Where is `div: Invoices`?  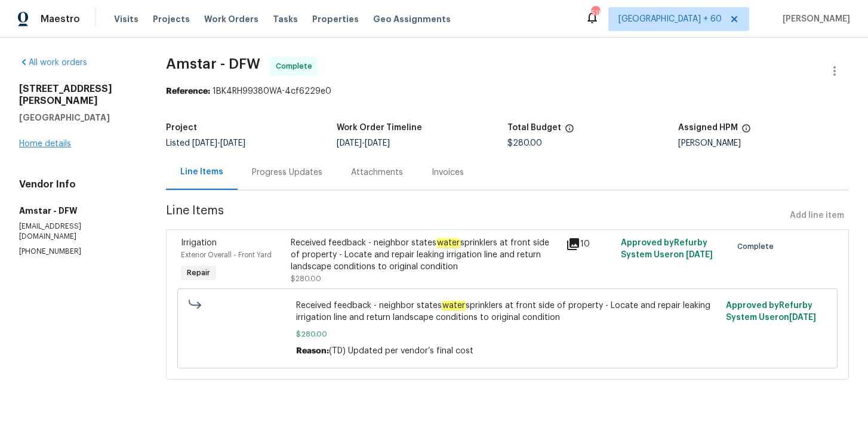
div: Invoices is located at coordinates (447, 172).